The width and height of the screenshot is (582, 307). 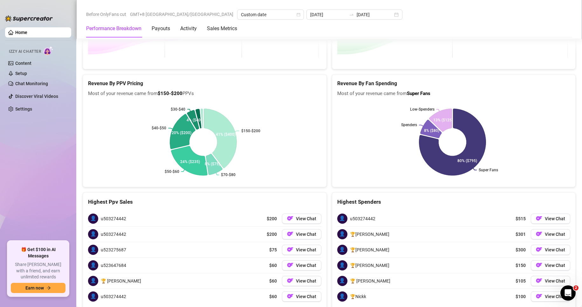 I want to click on span: $515, so click(x=520, y=219).